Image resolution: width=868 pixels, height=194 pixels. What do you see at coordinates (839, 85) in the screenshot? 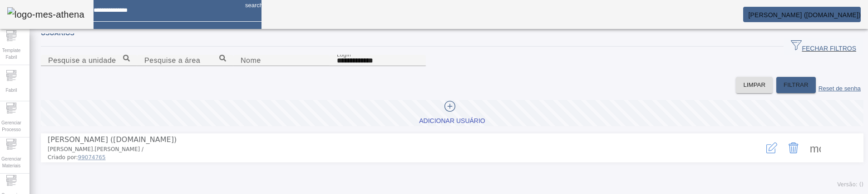
I see `button: Reset de senha` at bounding box center [839, 85].